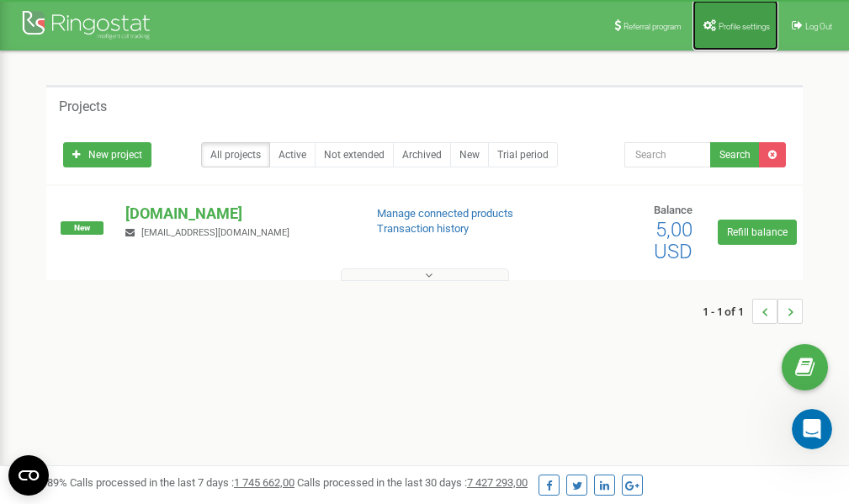  I want to click on a: Refill balance, so click(758, 232).